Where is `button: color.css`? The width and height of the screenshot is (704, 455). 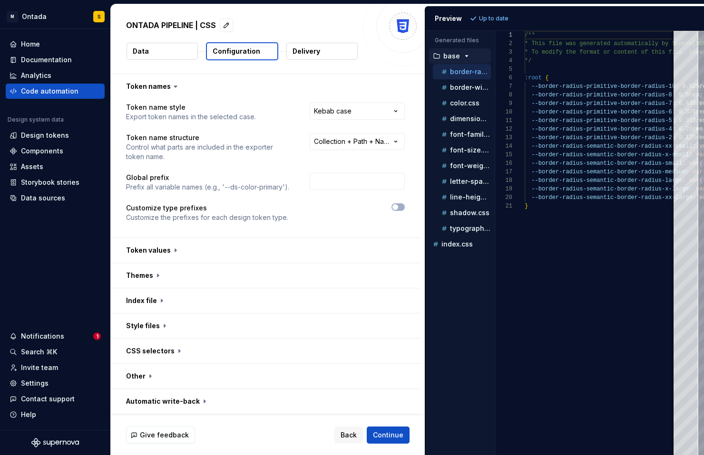
button: color.css is located at coordinates (462, 103).